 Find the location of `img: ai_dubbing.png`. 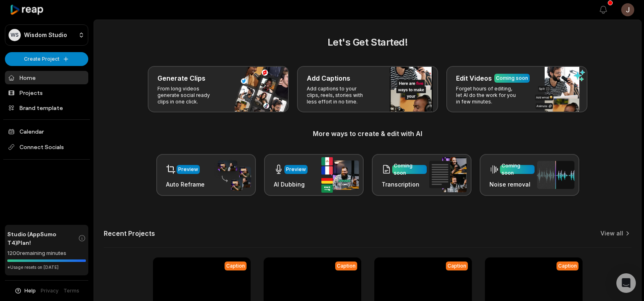

img: ai_dubbing.png is located at coordinates (340, 175).